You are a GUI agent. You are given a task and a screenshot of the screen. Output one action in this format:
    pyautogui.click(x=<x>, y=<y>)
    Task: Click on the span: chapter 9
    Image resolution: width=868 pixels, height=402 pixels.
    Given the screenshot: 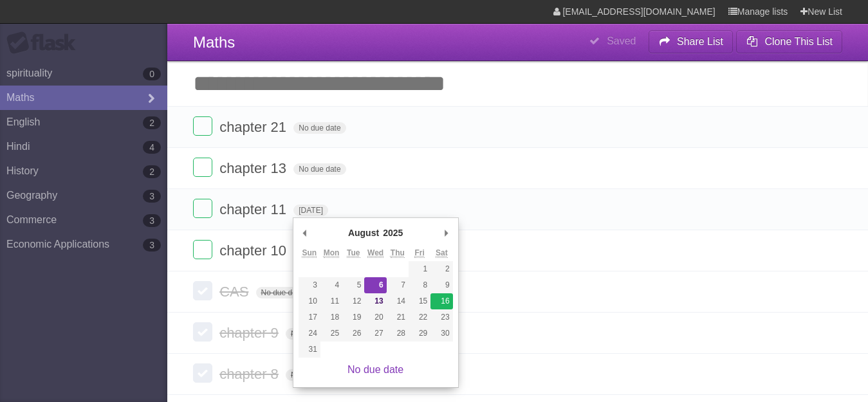 What is the action you would take?
    pyautogui.click(x=250, y=333)
    